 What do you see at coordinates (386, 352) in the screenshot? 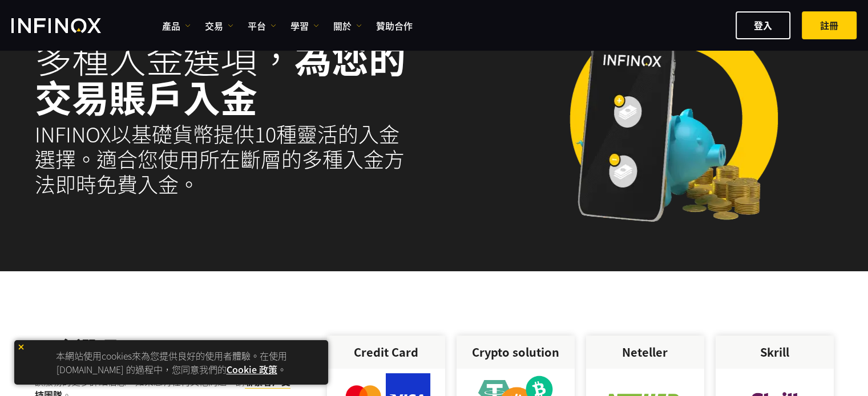
I see `strong: Credit Card` at bounding box center [386, 352].